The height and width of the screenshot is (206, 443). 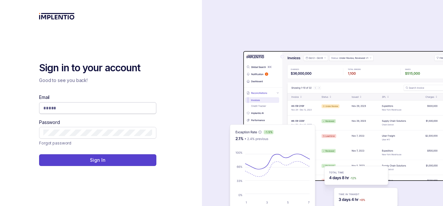 What do you see at coordinates (50, 123) in the screenshot?
I see `label: Password` at bounding box center [50, 123].